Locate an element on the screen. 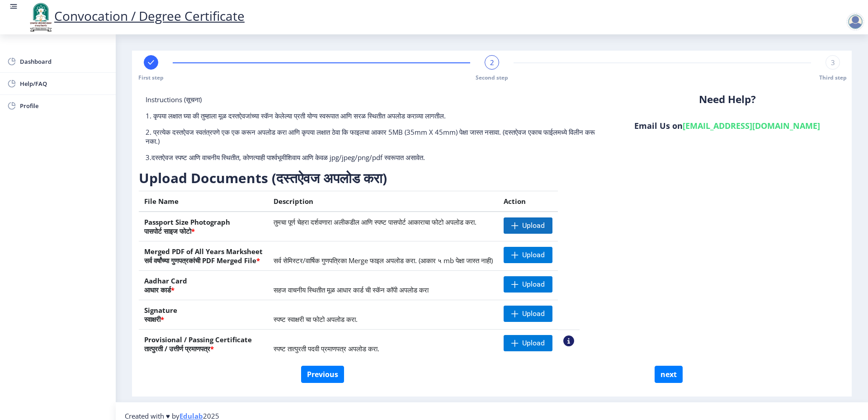 This screenshot has width=868, height=420. h6: Email Us on is located at coordinates (727, 126).